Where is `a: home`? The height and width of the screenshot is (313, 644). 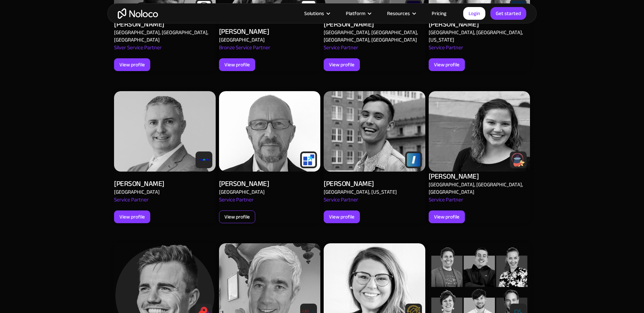
a: home is located at coordinates (138, 13).